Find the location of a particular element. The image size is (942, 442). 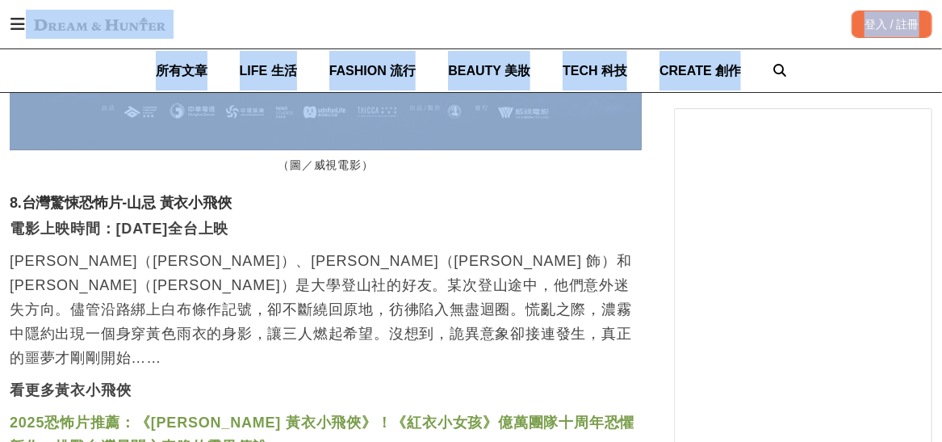

span: TECH 科技 is located at coordinates (595, 70).